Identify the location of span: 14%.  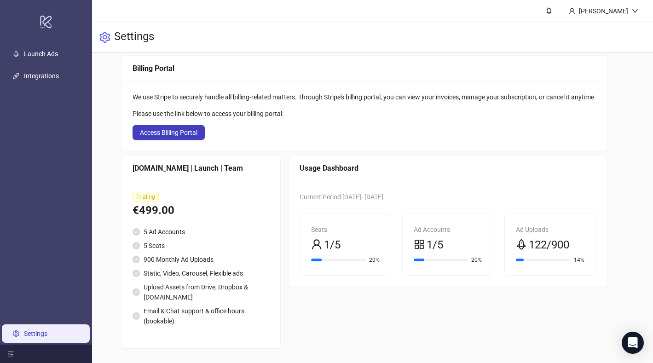
(579, 260).